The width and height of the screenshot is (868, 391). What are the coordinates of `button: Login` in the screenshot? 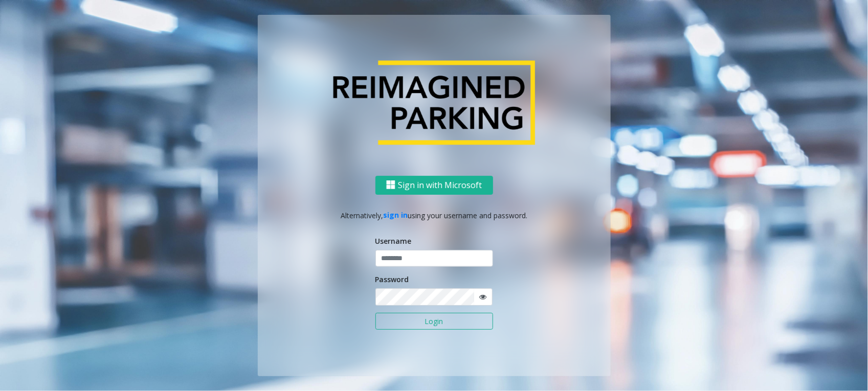 It's located at (434, 322).